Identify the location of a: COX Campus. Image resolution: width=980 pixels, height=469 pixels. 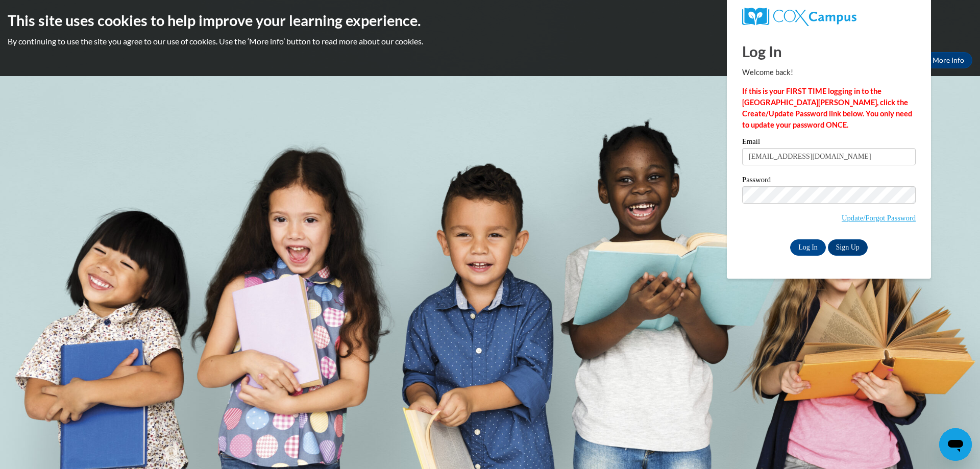
(829, 17).